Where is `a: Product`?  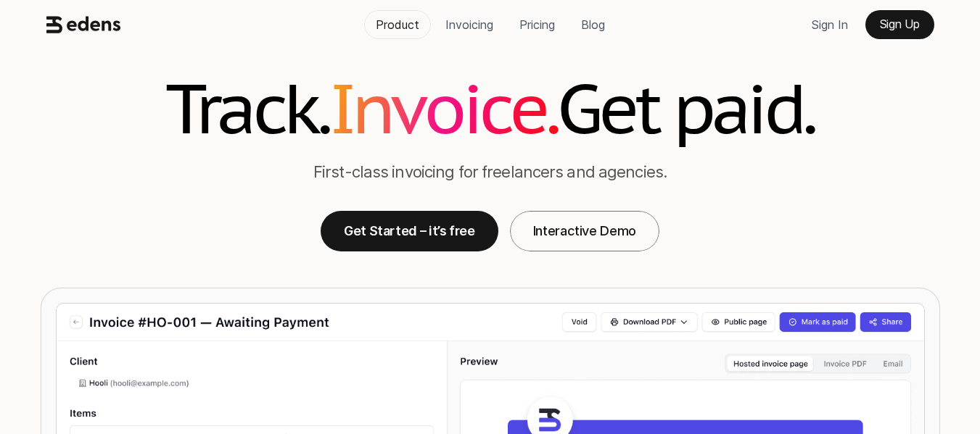 a: Product is located at coordinates (398, 25).